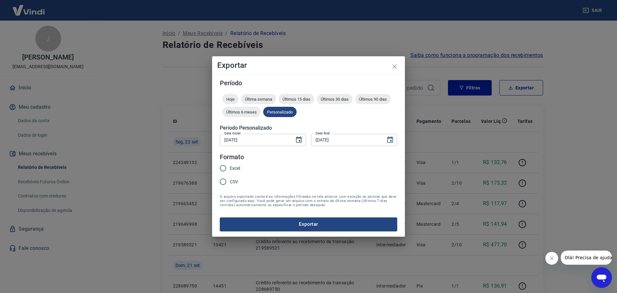 Image resolution: width=617 pixels, height=293 pixels. What do you see at coordinates (308, 65) in the screenshot?
I see `h4: Exportar` at bounding box center [308, 65].